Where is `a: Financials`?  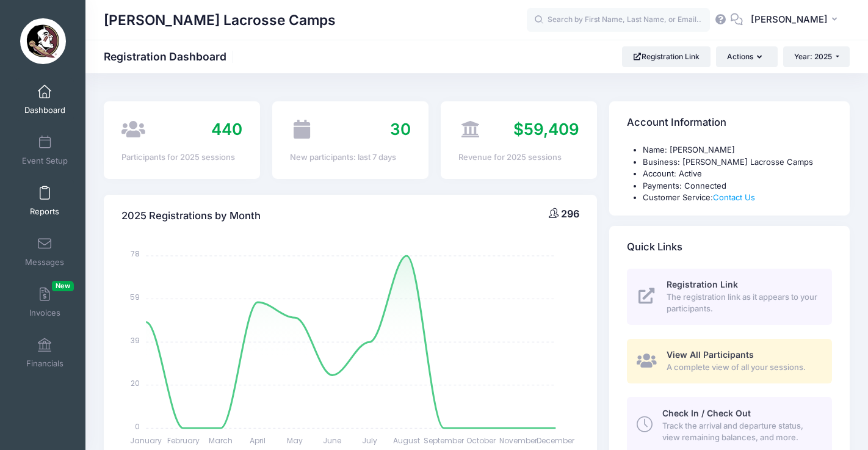
a: Financials is located at coordinates (45, 353).